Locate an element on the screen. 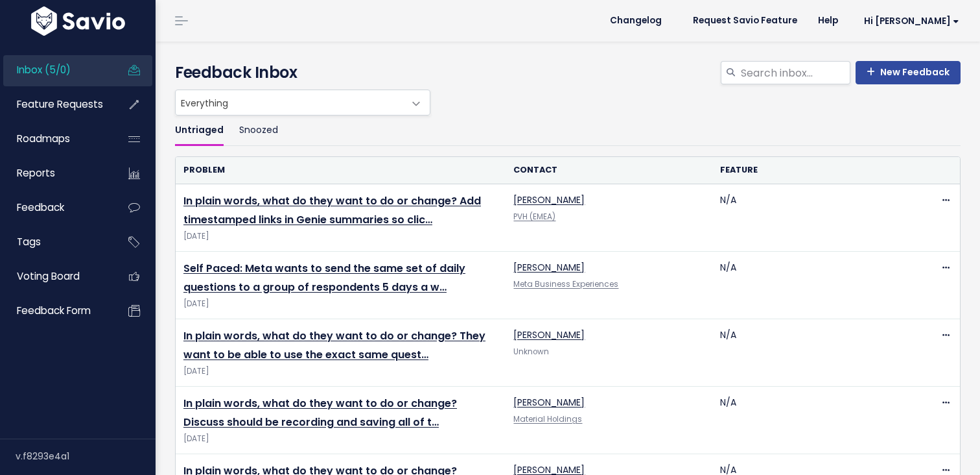 The image size is (980, 475). a: Untriaged is located at coordinates (199, 130).